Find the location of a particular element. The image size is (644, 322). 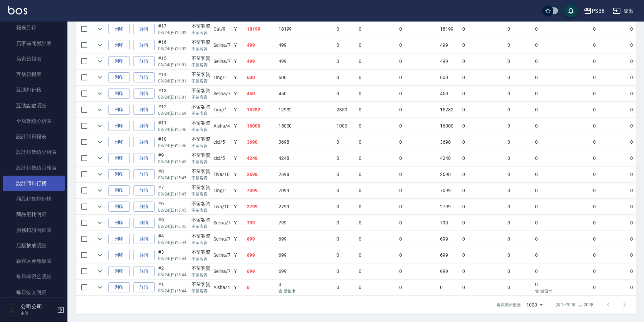

td: #12 is located at coordinates (173, 110).